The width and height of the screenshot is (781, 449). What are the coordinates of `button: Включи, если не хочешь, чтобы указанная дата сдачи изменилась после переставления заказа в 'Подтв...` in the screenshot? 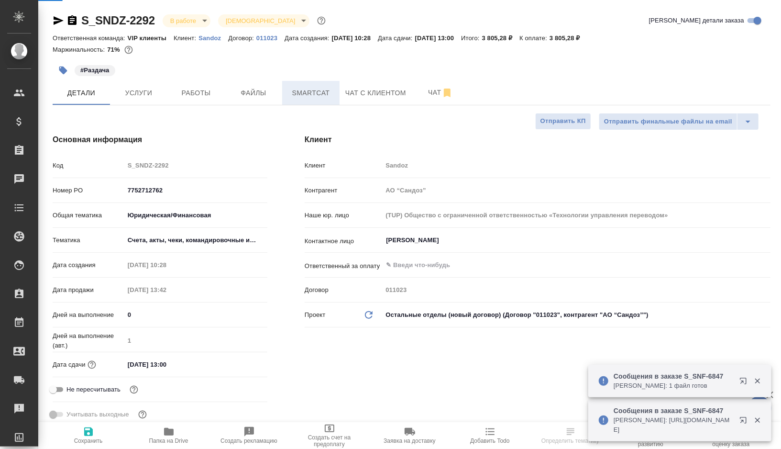 It's located at (134, 389).